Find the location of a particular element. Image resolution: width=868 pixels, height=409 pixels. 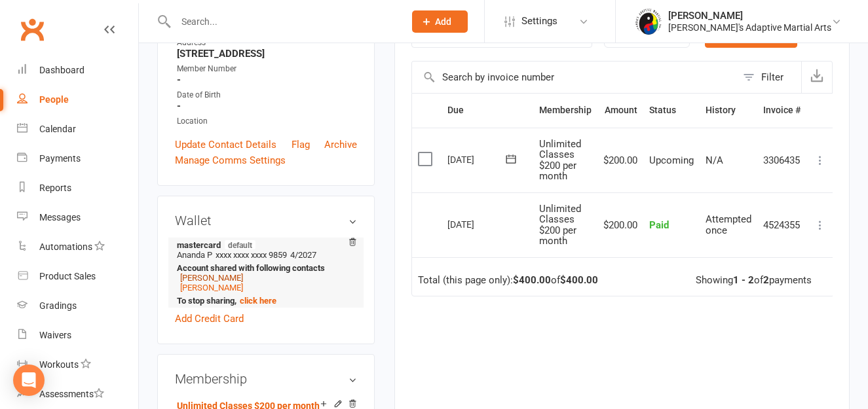

img: thumb_image1687980372.png is located at coordinates (649, 22).